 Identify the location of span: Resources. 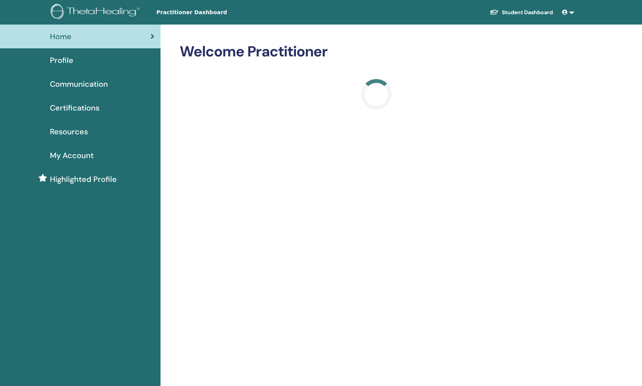
(69, 132).